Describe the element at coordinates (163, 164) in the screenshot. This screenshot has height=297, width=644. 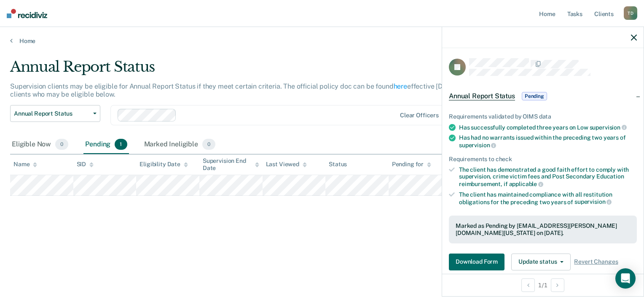
I see `div: Eligibility Date` at that location.